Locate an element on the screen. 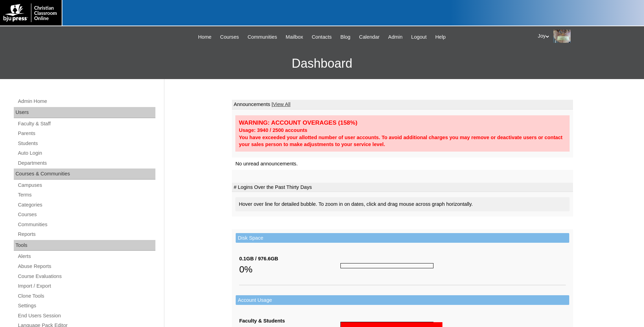  a: Mailbox is located at coordinates (294, 37).